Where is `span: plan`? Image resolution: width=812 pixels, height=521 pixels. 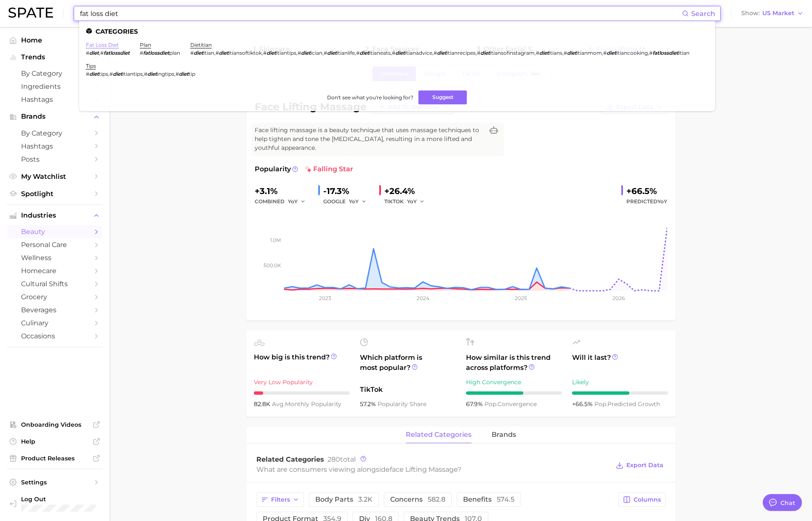 span: plan is located at coordinates (174, 53).